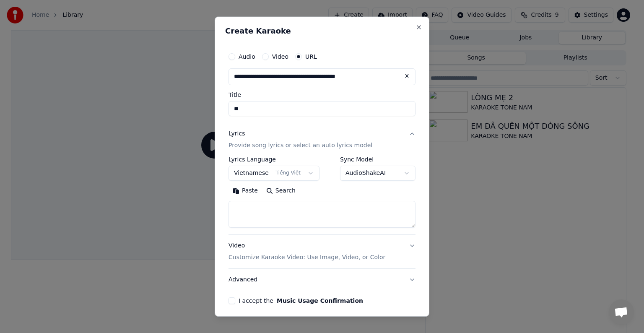 This screenshot has height=333, width=644. What do you see at coordinates (280, 57) in the screenshot?
I see `label: Video` at bounding box center [280, 57].